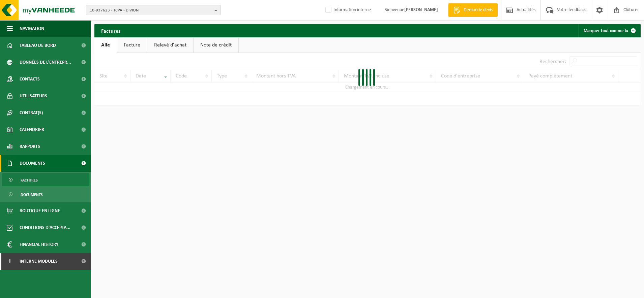 Image resolution: width=644 pixels, height=298 pixels. What do you see at coordinates (106, 45) in the screenshot?
I see `a: Alle` at bounding box center [106, 45].